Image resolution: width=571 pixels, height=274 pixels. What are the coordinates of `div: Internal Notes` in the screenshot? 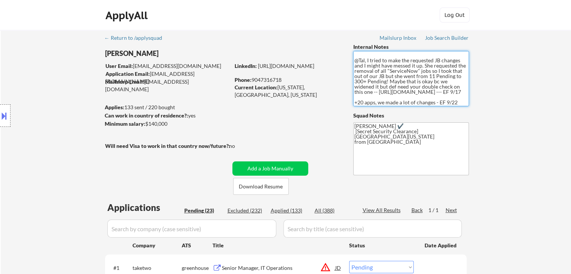 It's located at (411, 47).